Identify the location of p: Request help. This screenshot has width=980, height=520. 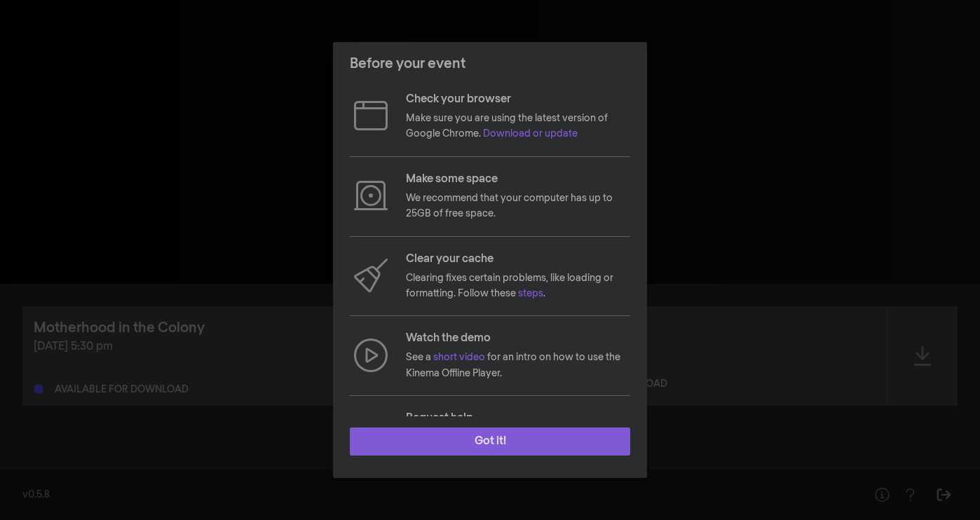
(518, 418).